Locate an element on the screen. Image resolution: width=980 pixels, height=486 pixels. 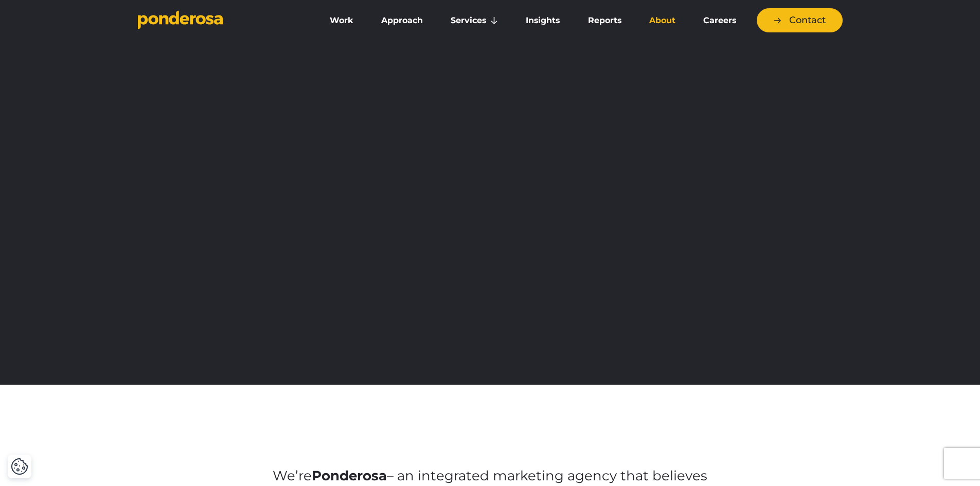
a: Reports is located at coordinates (604, 20).